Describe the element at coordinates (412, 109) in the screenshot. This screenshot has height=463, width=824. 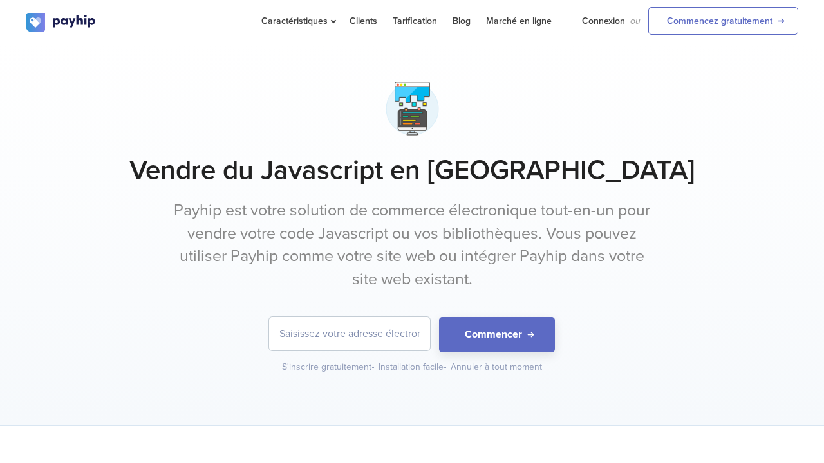
I see `img: app-coding-fqfu0c0hj7f8nwbed0lqr.png` at that location.